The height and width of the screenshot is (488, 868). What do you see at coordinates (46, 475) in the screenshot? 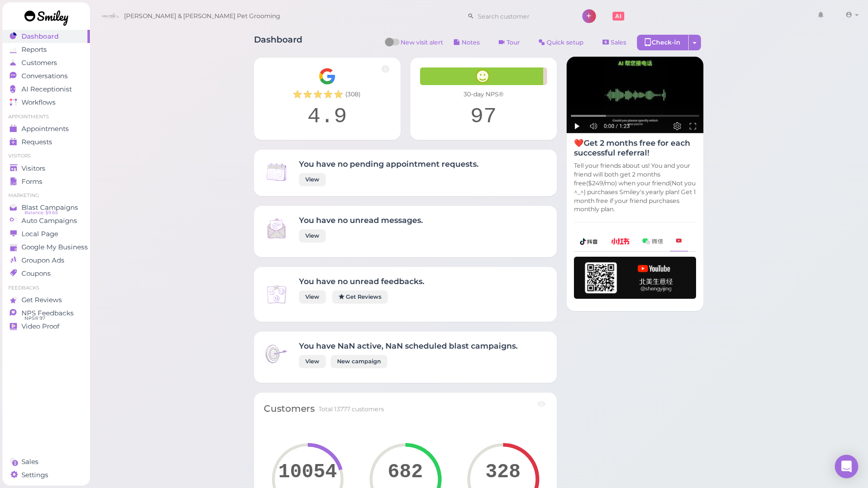
I see `a: Settings` at bounding box center [46, 475].